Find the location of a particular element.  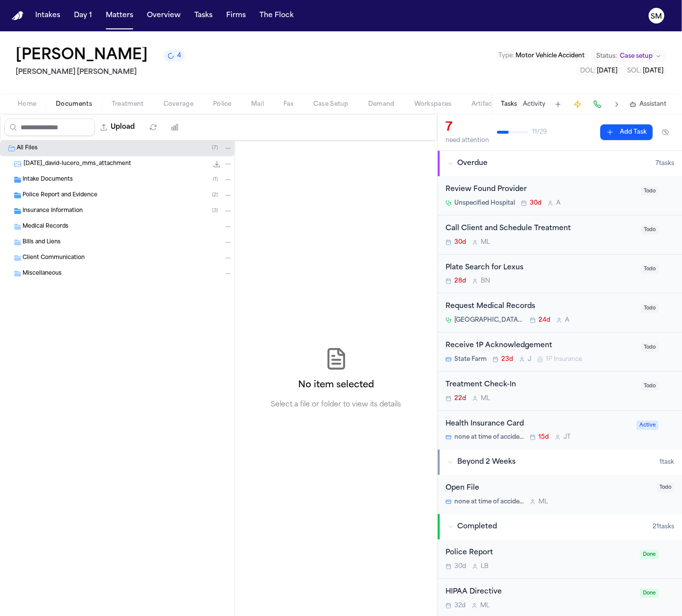

button: Upload is located at coordinates (117, 127).